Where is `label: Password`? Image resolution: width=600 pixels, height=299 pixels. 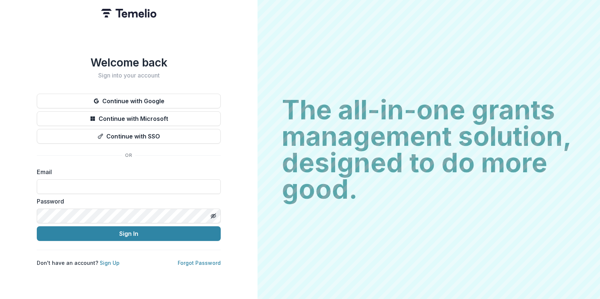
label: Password is located at coordinates (127, 202).